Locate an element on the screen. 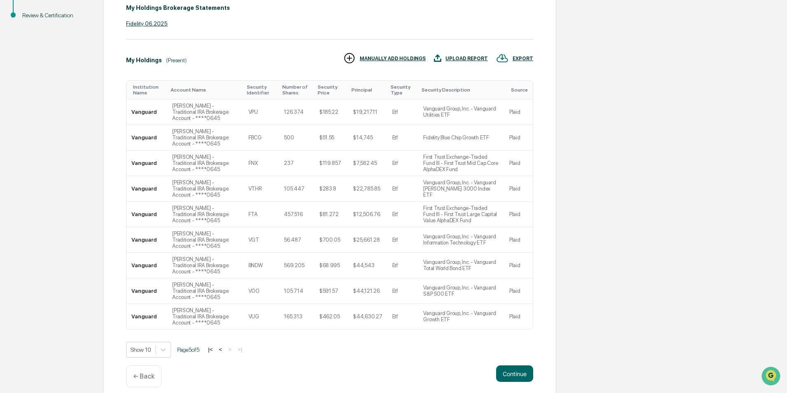  td: $19,217.11 is located at coordinates (368, 112).